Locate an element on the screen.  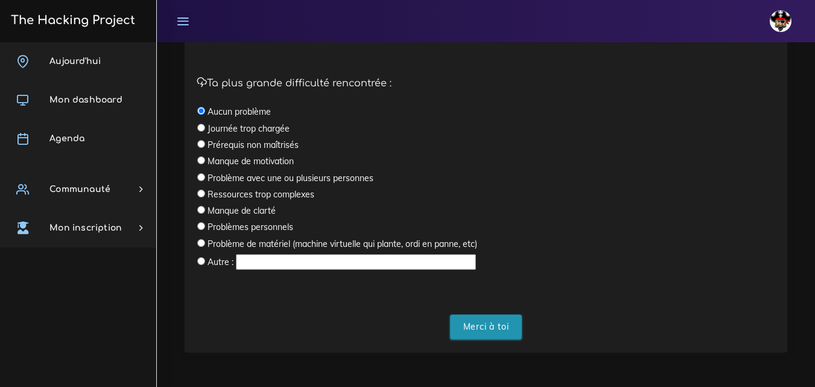
img: avatar is located at coordinates (781, 21).